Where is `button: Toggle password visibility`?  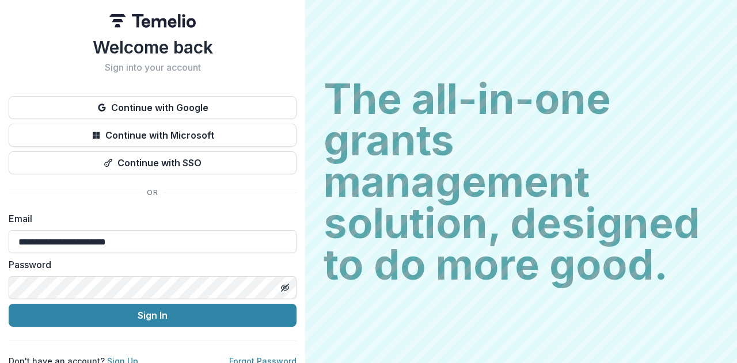 button: Toggle password visibility is located at coordinates (285, 288).